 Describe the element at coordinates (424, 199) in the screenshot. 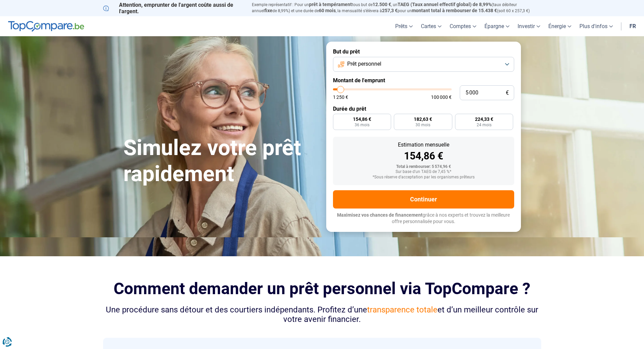

I see `button: Continuer` at that location.